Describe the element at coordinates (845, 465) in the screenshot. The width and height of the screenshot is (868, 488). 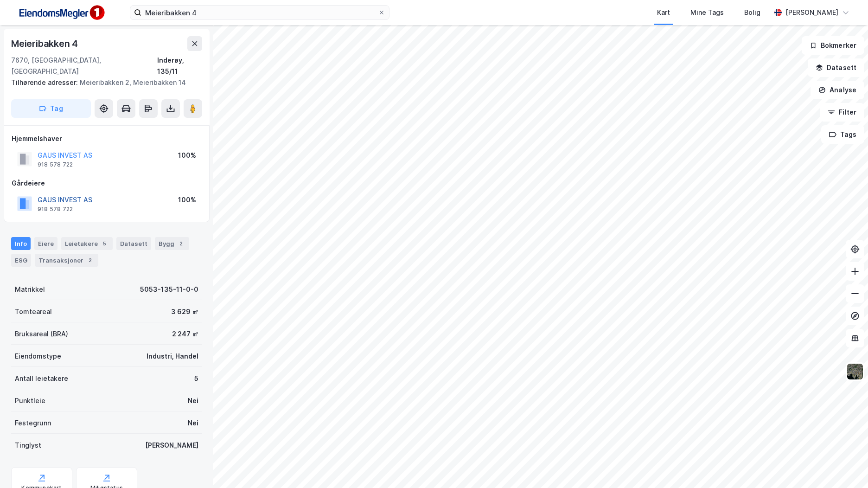
I see `div: Kontrollprogram for chat` at that location.